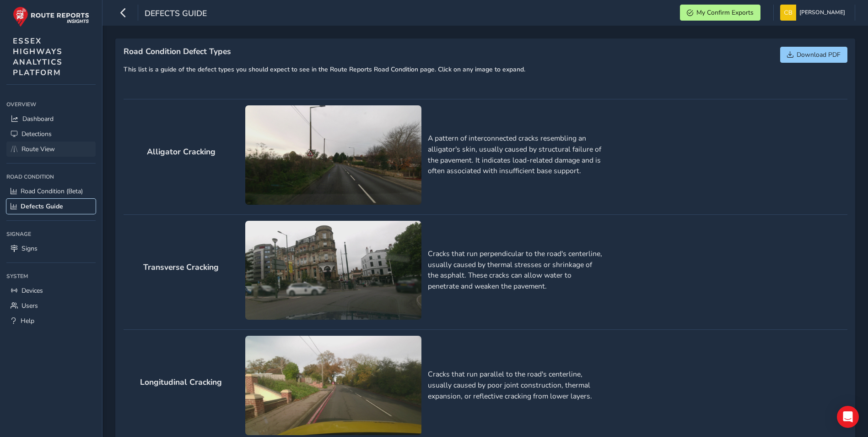 Image resolution: width=868 pixels, height=437 pixels. What do you see at coordinates (51, 149) in the screenshot?
I see `a: Route View` at bounding box center [51, 149].